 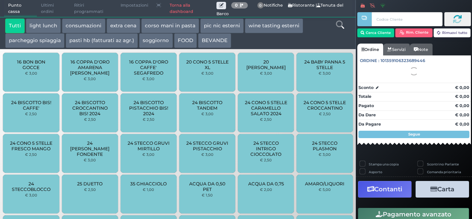 What do you see at coordinates (325, 189) in the screenshot?
I see `small: € 5,00` at bounding box center [325, 189].